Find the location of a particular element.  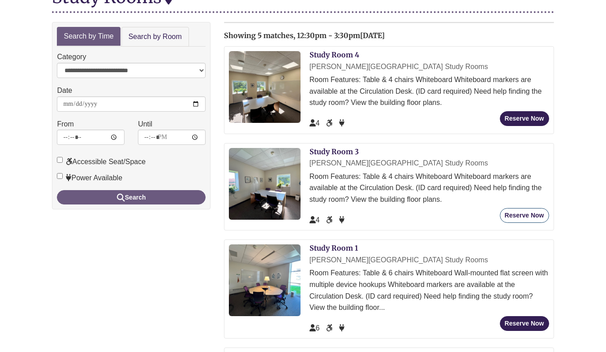

label: Accessible Seat/Space is located at coordinates (101, 162).